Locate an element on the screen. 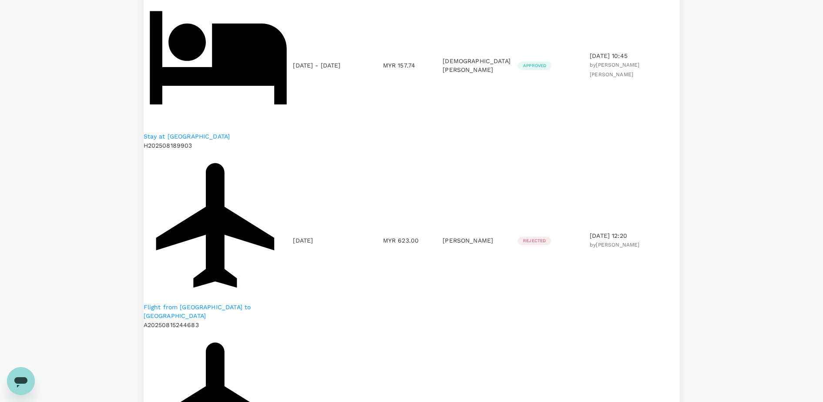  span: A20250815244683 is located at coordinates (171, 325).